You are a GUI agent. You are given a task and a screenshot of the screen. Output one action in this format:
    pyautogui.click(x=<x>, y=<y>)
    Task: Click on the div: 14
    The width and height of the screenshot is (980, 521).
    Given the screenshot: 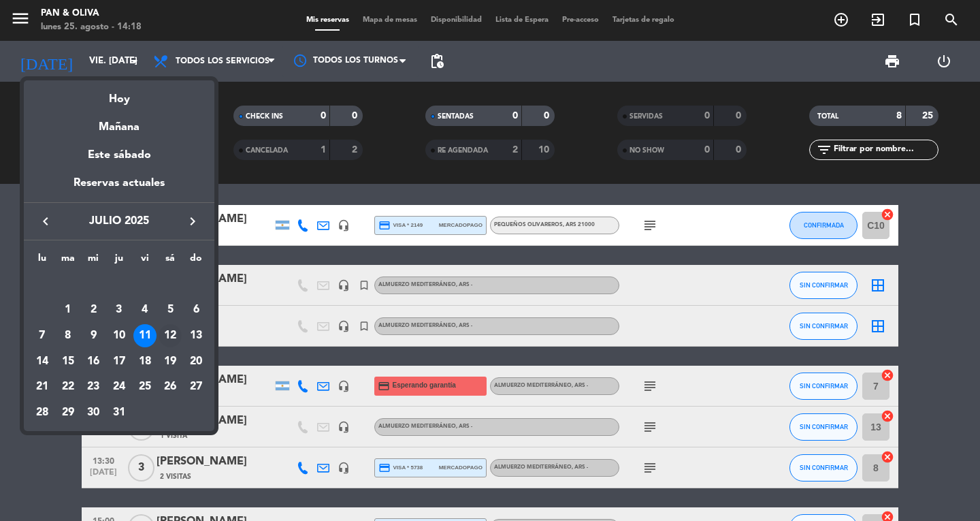 What is the action you would take?
    pyautogui.click(x=42, y=362)
    